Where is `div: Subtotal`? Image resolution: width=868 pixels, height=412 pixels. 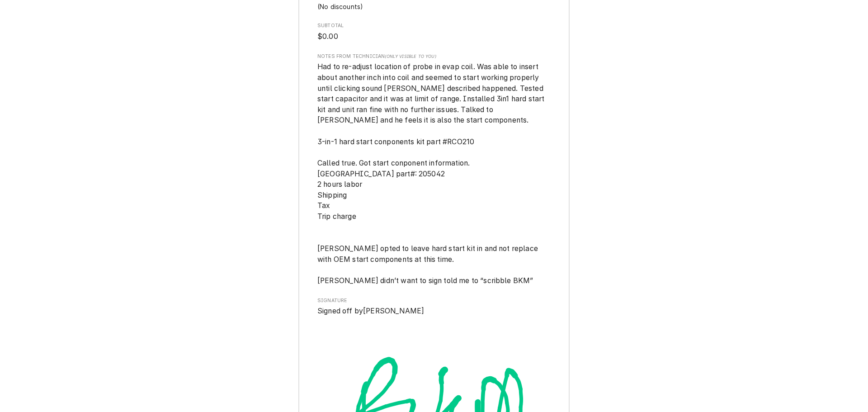
div: Subtotal is located at coordinates (434, 32).